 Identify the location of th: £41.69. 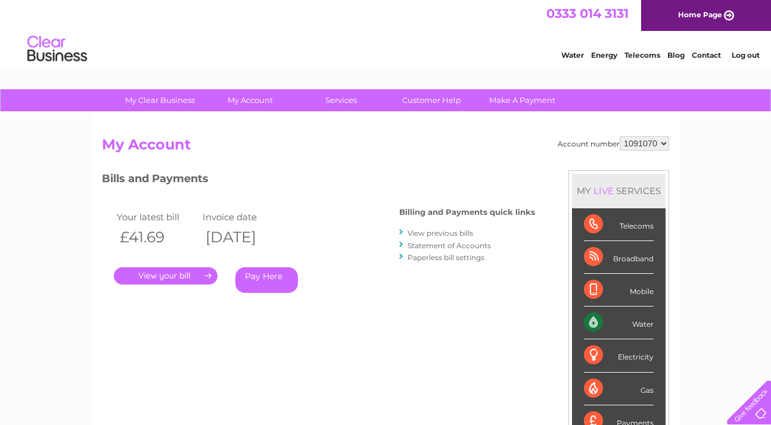
(157, 237).